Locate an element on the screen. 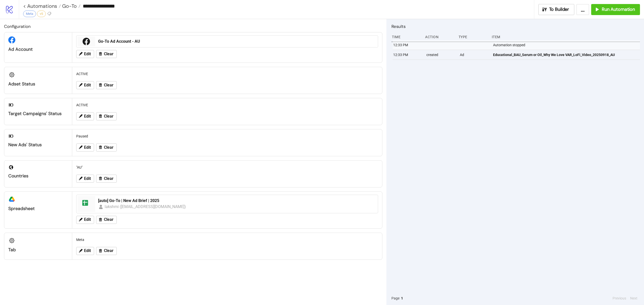  button: 1 is located at coordinates (402, 299).